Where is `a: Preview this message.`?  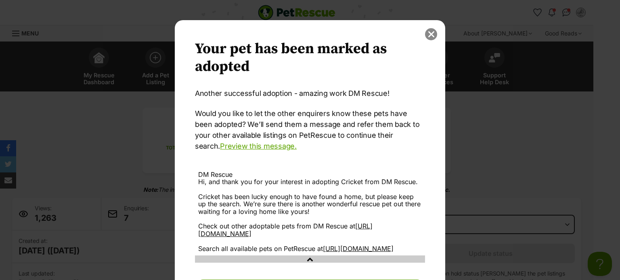
a: Preview this message. is located at coordinates (258, 146).